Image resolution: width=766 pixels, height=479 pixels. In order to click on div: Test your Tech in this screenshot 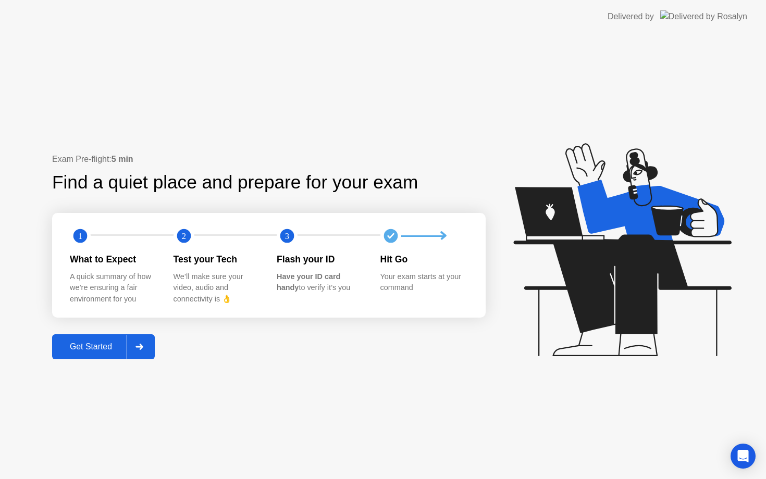, I will do `click(217, 260)`.